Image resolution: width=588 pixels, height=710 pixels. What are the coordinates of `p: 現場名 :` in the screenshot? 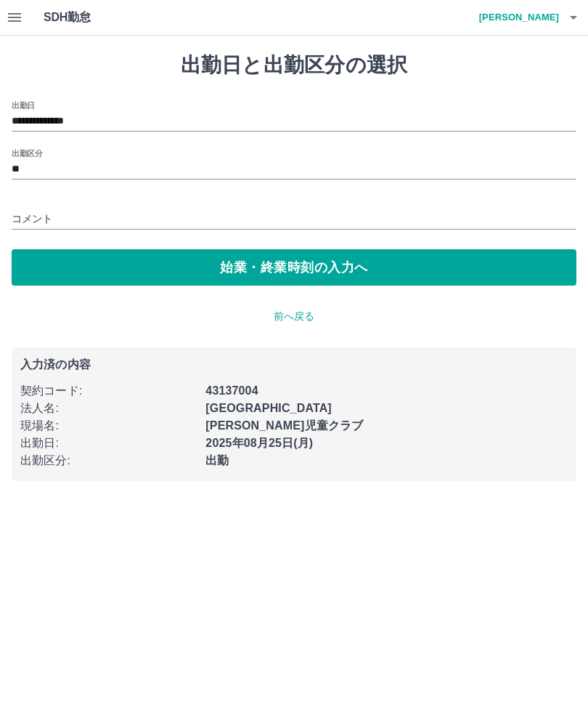 It's located at (108, 426).